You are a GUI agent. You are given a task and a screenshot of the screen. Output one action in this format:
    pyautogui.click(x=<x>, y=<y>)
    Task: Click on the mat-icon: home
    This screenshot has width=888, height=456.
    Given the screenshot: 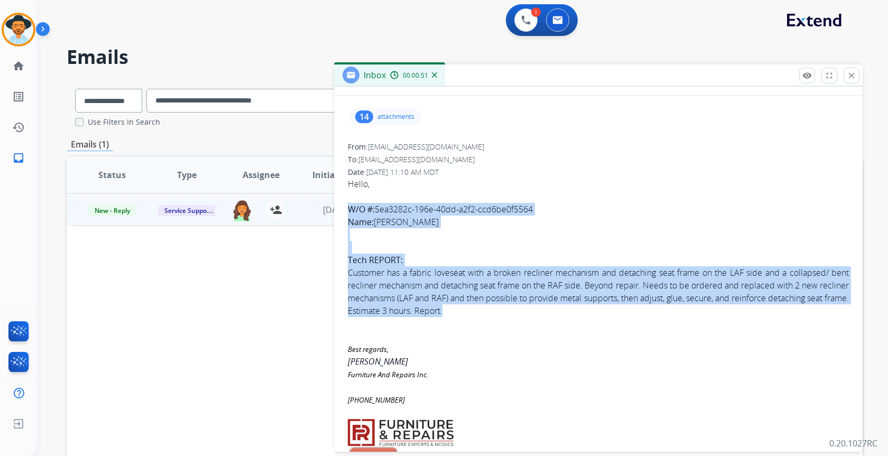 What is the action you would take?
    pyautogui.click(x=18, y=66)
    